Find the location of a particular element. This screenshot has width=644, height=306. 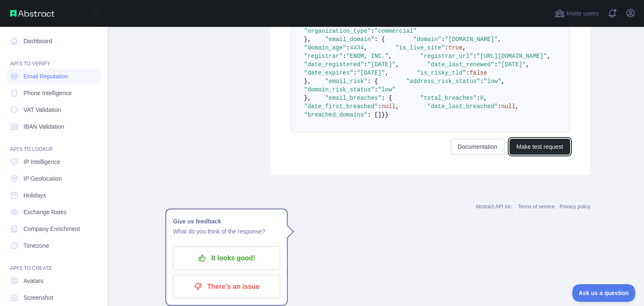

span: "email_risk" is located at coordinates (346, 82).